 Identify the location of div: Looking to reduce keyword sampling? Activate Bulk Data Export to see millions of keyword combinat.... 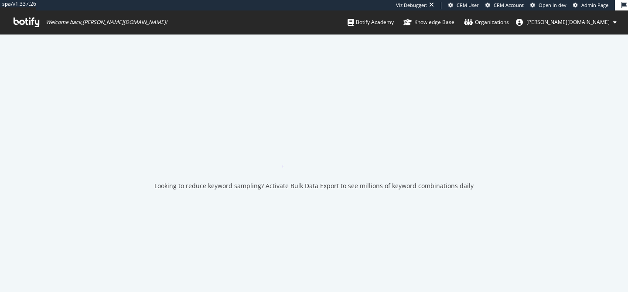
(314, 186).